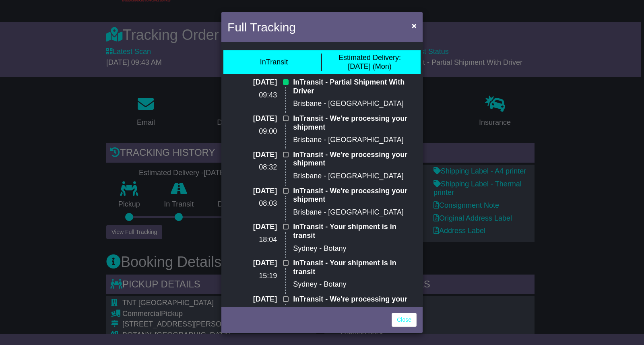 The height and width of the screenshot is (345, 644). I want to click on p: 08:32, so click(252, 167).